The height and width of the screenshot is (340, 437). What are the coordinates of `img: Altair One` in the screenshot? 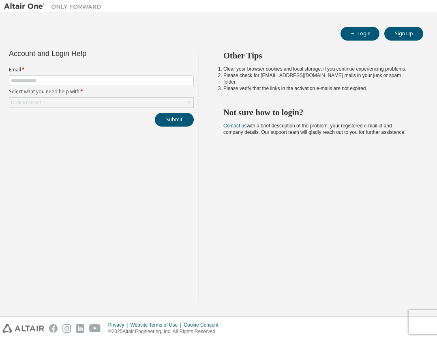 It's located at (55, 6).